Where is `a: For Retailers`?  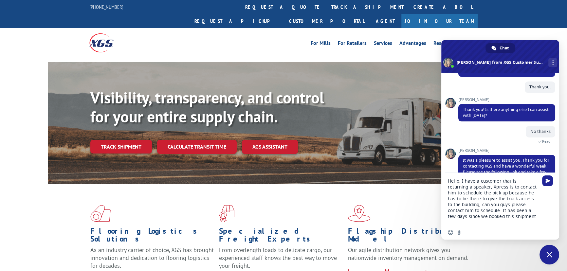
a: For Retailers is located at coordinates (352, 44).